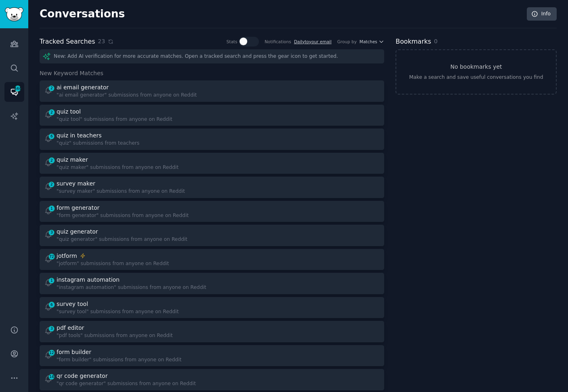 Image resolution: width=568 pixels, height=392 pixels. What do you see at coordinates (117, 168) in the screenshot?
I see `div: "quiz maker" submissions from anyone on Reddit` at bounding box center [117, 168].